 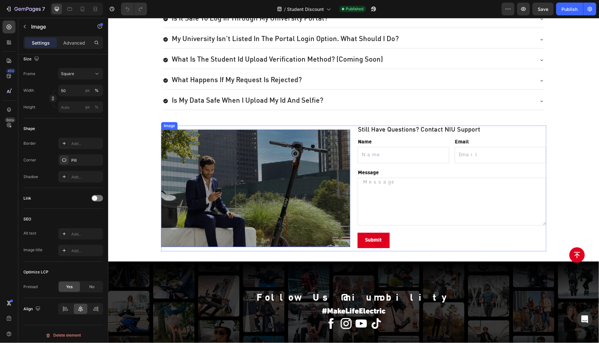 I want to click on label: Frame, so click(x=29, y=74).